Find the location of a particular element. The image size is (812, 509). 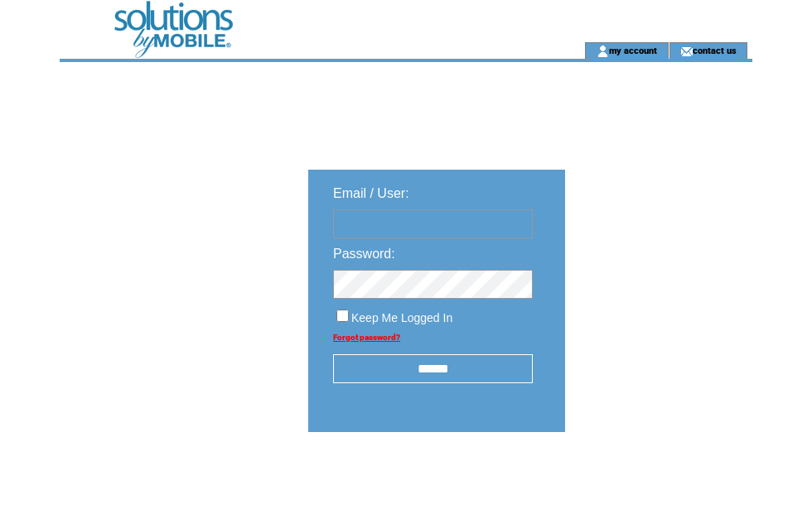

a: Forgot password? is located at coordinates (367, 337).